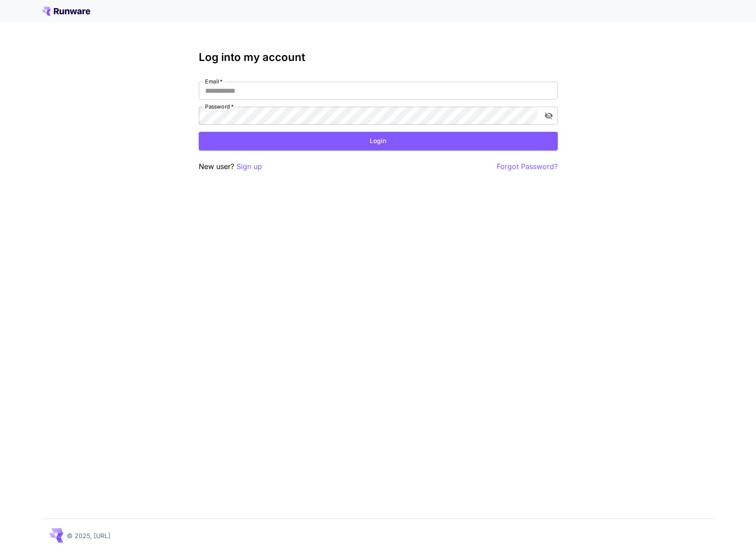 Image resolution: width=756 pixels, height=552 pixels. What do you see at coordinates (213, 81) in the screenshot?
I see `label: Email` at bounding box center [213, 81].